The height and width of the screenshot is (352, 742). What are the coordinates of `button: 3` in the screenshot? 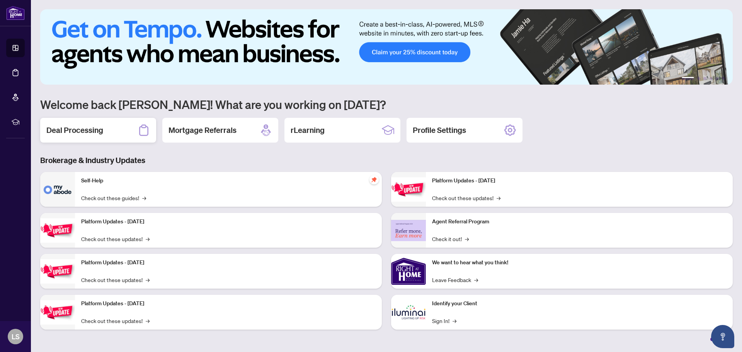 It's located at (705, 78).